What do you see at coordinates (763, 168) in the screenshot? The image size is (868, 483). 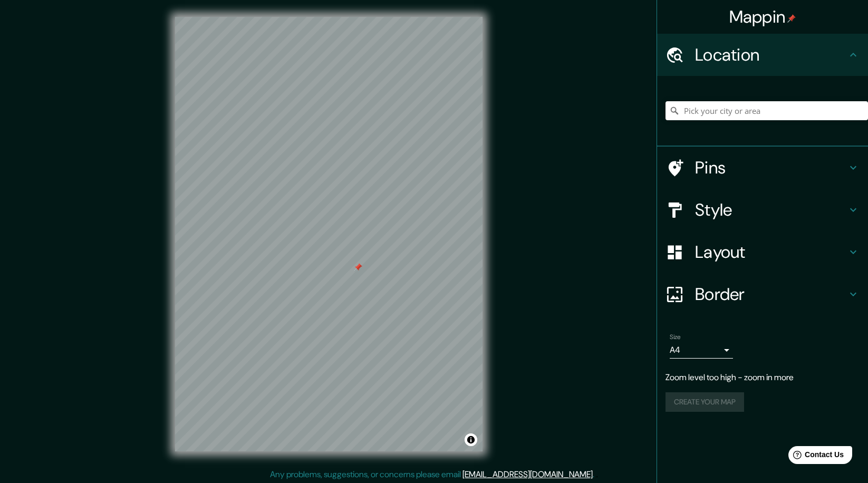 I see `div: Pins` at bounding box center [763, 168].